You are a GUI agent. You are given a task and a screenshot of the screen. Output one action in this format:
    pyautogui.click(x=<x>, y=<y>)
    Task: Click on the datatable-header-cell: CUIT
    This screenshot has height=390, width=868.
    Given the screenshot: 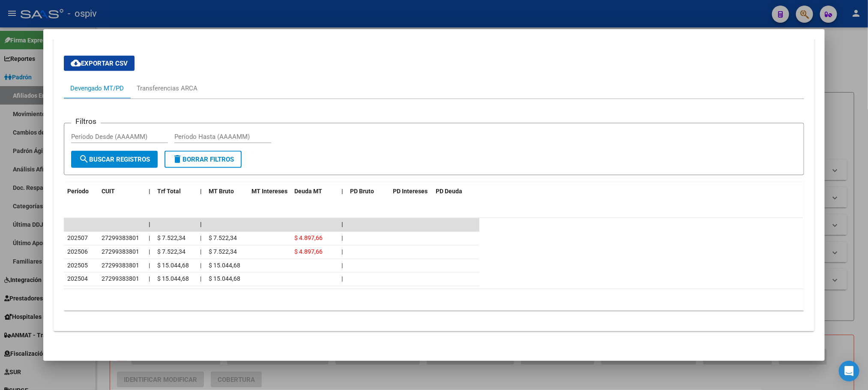 What is the action you would take?
    pyautogui.click(x=122, y=191)
    